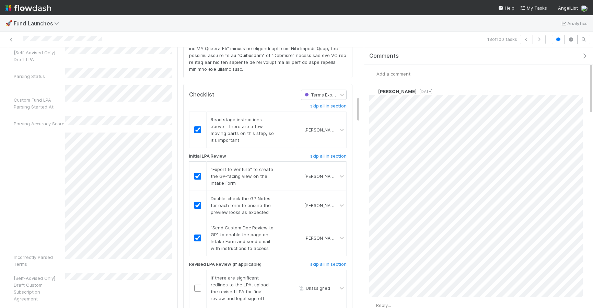 The image size is (593, 308). What do you see at coordinates (506, 8) in the screenshot?
I see `div: Help` at bounding box center [506, 8].